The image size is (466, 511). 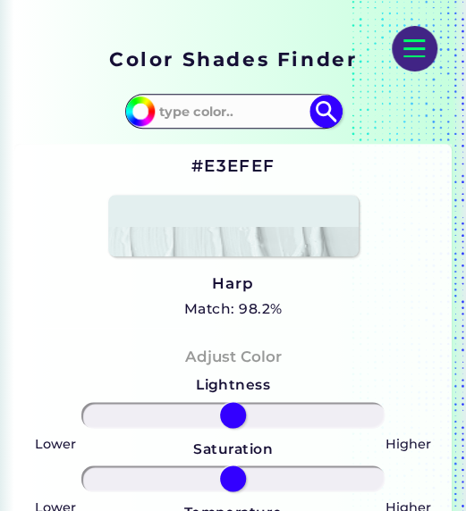 I want to click on h5: Match: 98.2%, so click(x=233, y=309).